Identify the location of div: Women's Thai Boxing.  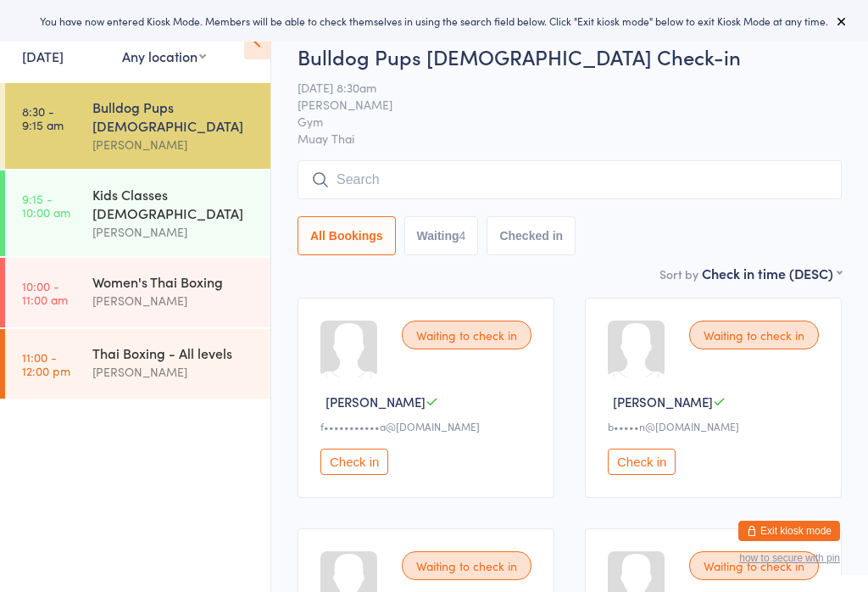
(174, 281).